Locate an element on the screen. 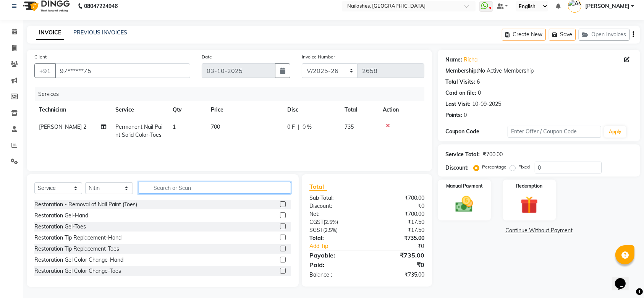 Image resolution: width=644 pixels, height=298 pixels. div: Restoration Tip Replacement-Toes is located at coordinates (77, 249).